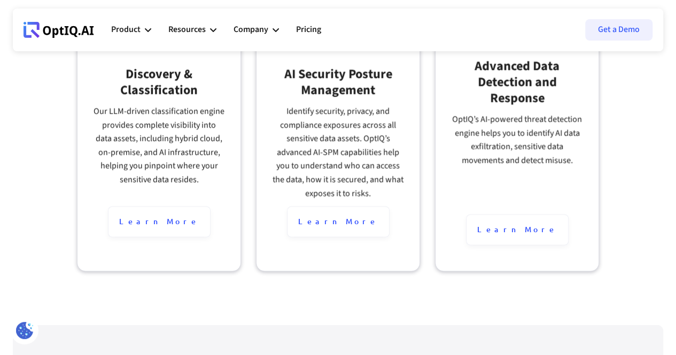  What do you see at coordinates (59, 30) in the screenshot?
I see `a: Webflow Homepage` at bounding box center [59, 30].